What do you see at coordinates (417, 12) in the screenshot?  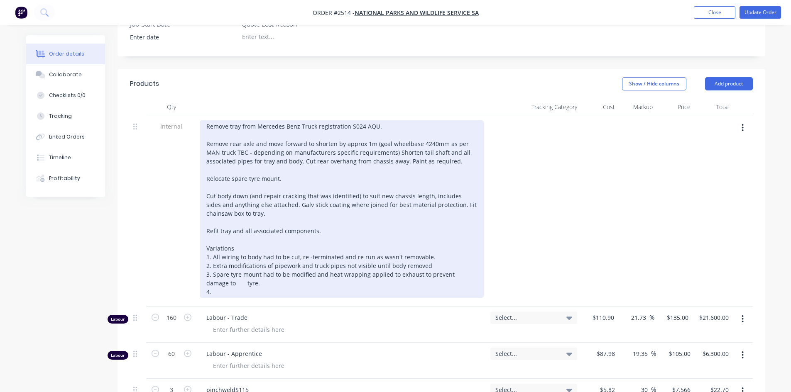 I see `span: National Parks and Wildlife Service SA` at bounding box center [417, 12].